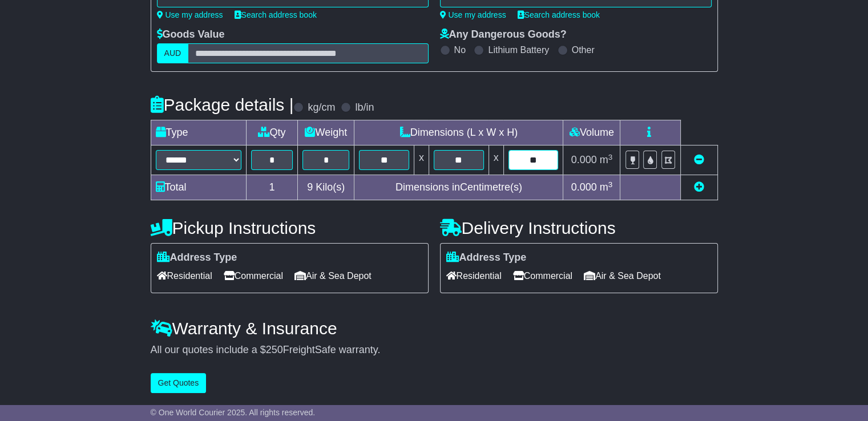  Describe the element at coordinates (222, 104) in the screenshot. I see `h4: Package details |` at that location.